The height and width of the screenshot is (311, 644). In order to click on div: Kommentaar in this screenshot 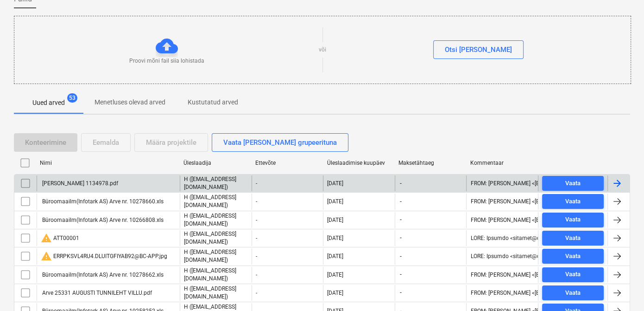, I will do `click(502, 163)`.